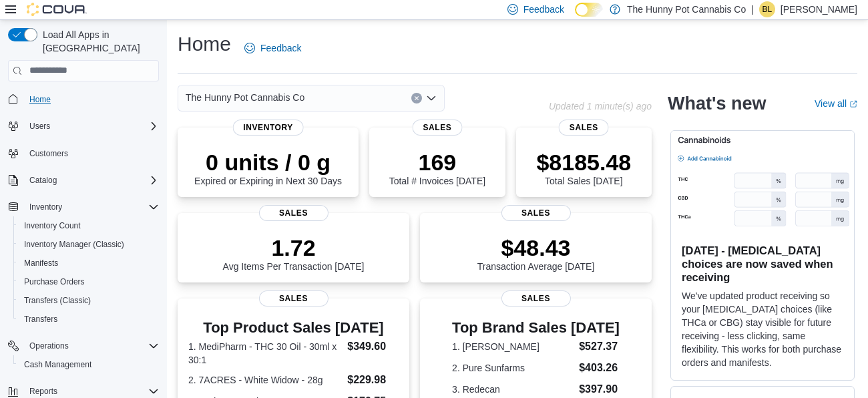 The image size is (868, 398). I want to click on button: Clear input, so click(417, 98).